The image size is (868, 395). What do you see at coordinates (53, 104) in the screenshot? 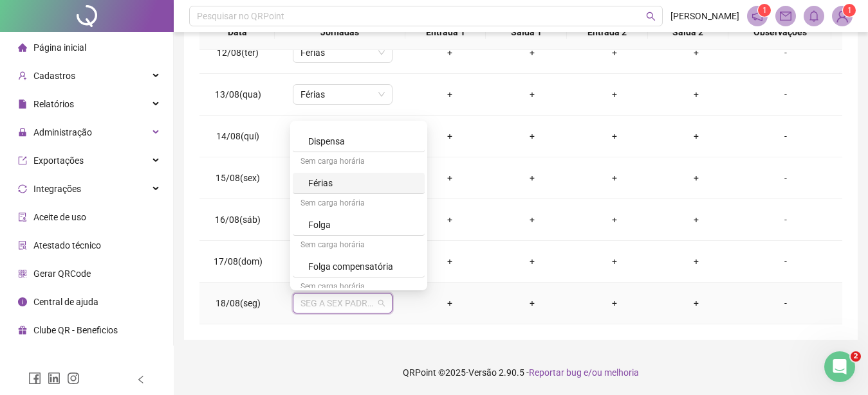
I see `span: Relatórios` at bounding box center [53, 104].